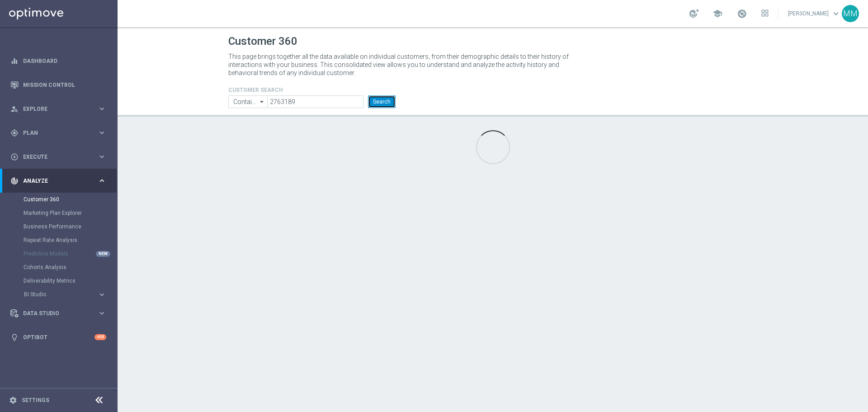  Describe the element at coordinates (70, 226) in the screenshot. I see `div: Business Performance` at that location.